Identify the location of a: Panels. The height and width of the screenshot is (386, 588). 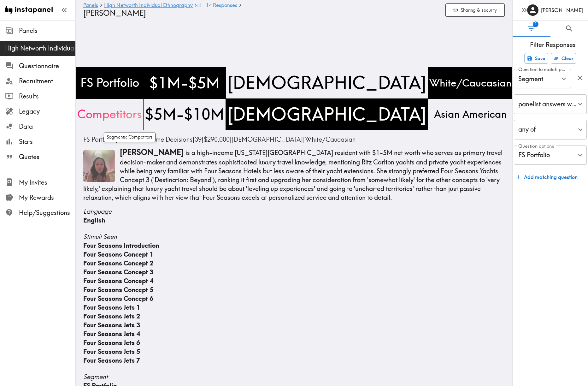
(91, 5).